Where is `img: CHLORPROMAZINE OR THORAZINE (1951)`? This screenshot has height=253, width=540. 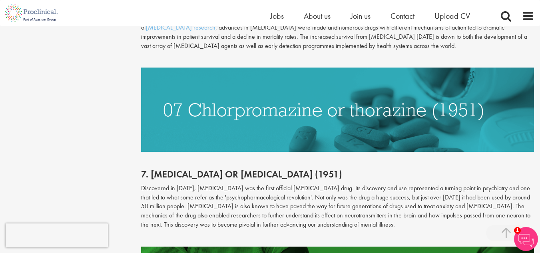 img: CHLORPROMAZINE OR THORAZINE (1951) is located at coordinates (337, 109).